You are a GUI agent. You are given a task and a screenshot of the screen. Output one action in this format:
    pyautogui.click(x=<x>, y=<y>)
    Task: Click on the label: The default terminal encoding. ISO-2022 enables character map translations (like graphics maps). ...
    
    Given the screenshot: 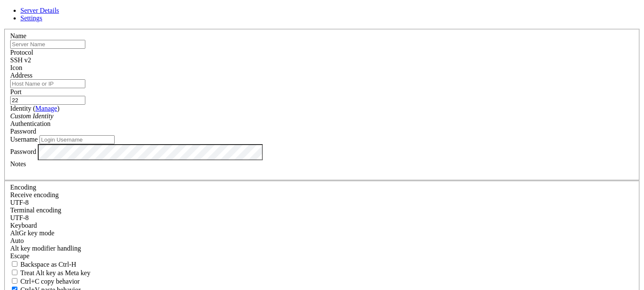 What is the action you would take?
    pyautogui.click(x=36, y=210)
    